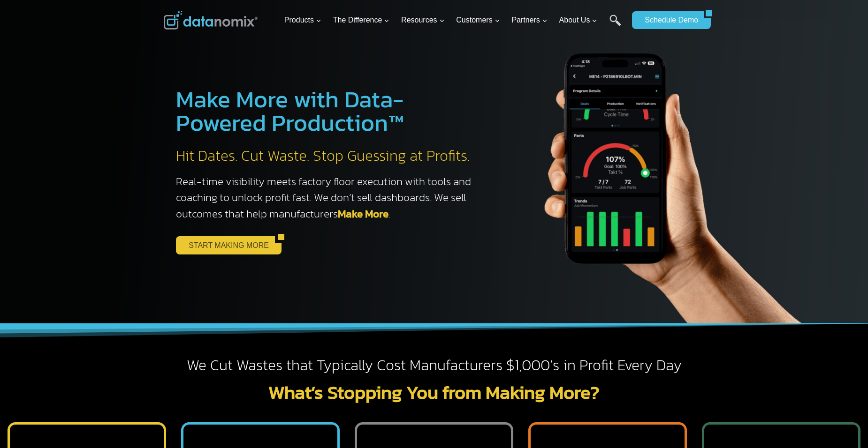 This screenshot has height=448, width=868. What do you see at coordinates (211, 21) in the screenshot?
I see `img: Datanomix` at bounding box center [211, 21].